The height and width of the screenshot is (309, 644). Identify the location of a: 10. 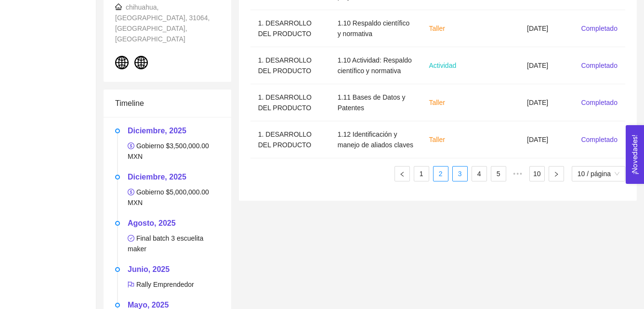
(537, 174).